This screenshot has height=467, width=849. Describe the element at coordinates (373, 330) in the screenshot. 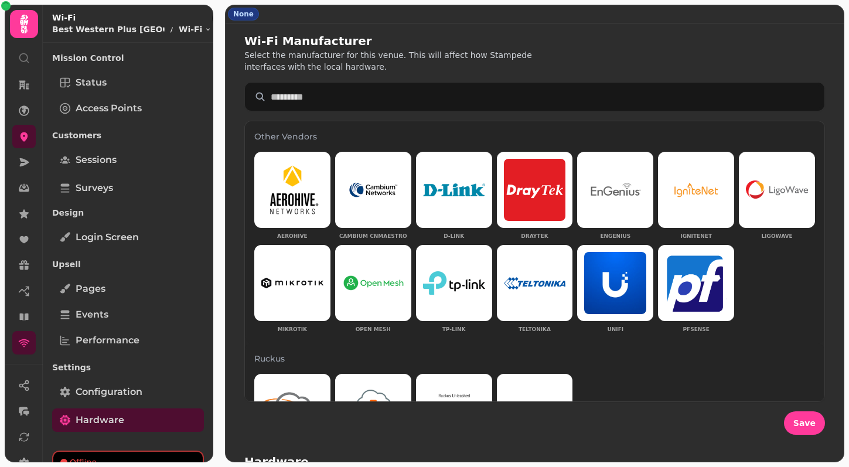

I see `p: Open Mesh` at that location.